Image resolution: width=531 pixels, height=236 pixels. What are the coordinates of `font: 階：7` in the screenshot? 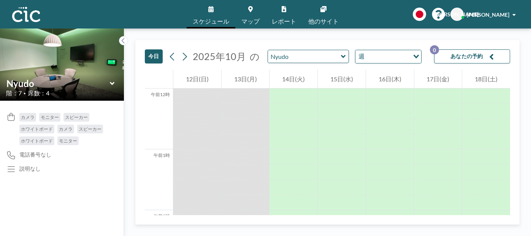 It's located at (14, 93).